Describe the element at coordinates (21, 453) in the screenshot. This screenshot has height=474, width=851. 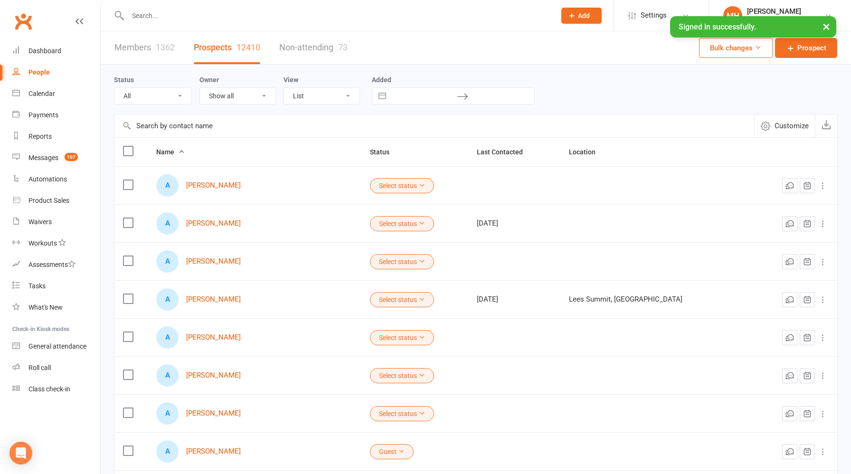
I see `div: Open Intercom Messenger` at that location.